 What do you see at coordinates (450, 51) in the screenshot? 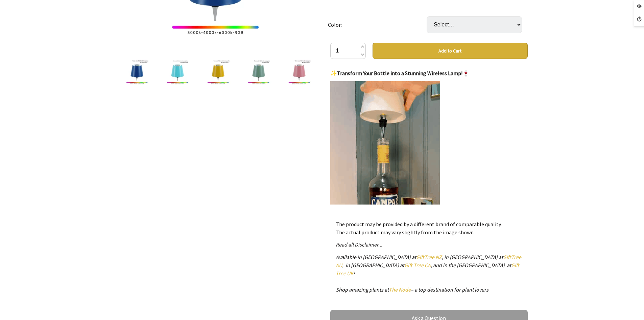
I see `button: Add to Cart` at bounding box center [450, 51].